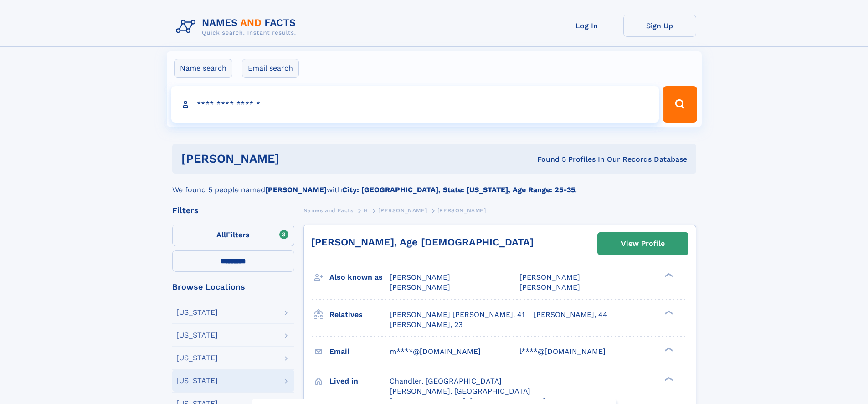 Image resolution: width=868 pixels, height=404 pixels. I want to click on a: Names and Facts, so click(329, 210).